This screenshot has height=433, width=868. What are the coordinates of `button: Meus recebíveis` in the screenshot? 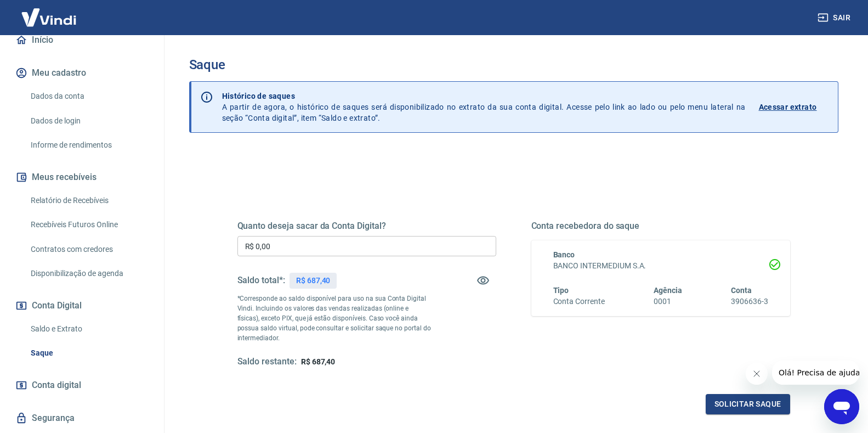 It's located at (82, 177).